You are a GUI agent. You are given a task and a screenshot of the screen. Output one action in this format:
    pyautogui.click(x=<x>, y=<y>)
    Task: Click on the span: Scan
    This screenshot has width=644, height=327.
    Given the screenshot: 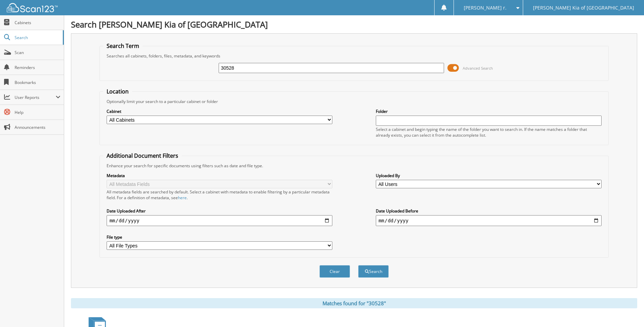 What is the action you would take?
    pyautogui.click(x=38, y=52)
    